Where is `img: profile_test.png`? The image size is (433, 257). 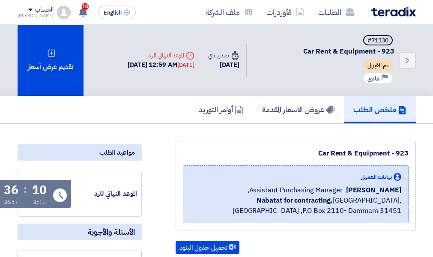 img: profile_test.png is located at coordinates (64, 12).